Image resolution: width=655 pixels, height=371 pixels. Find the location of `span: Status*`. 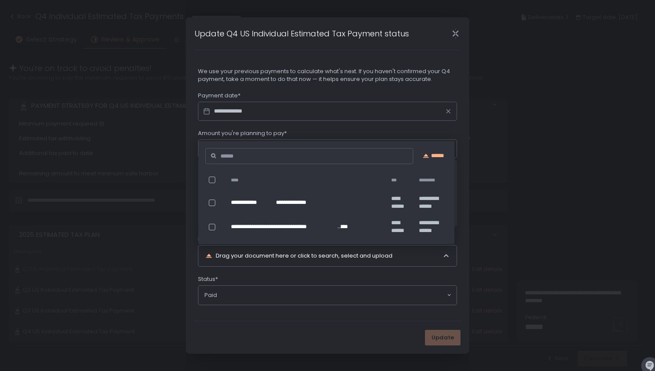

span: Status* is located at coordinates (208, 279).